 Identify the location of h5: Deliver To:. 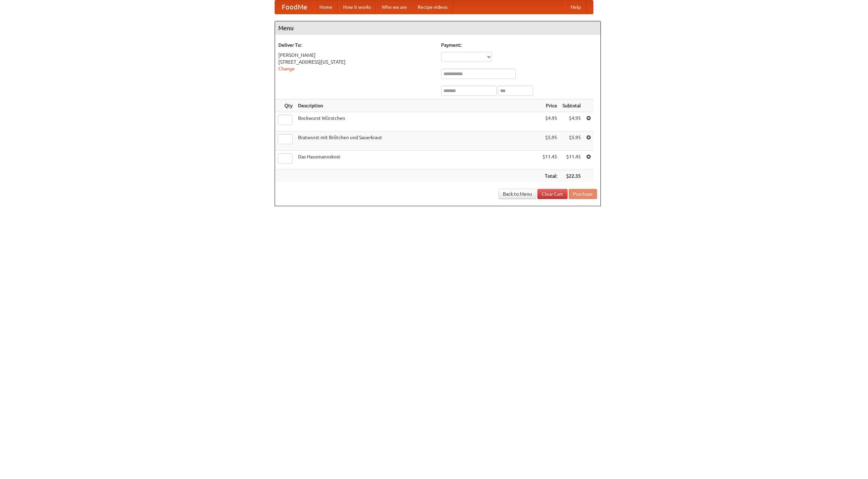
(357, 45).